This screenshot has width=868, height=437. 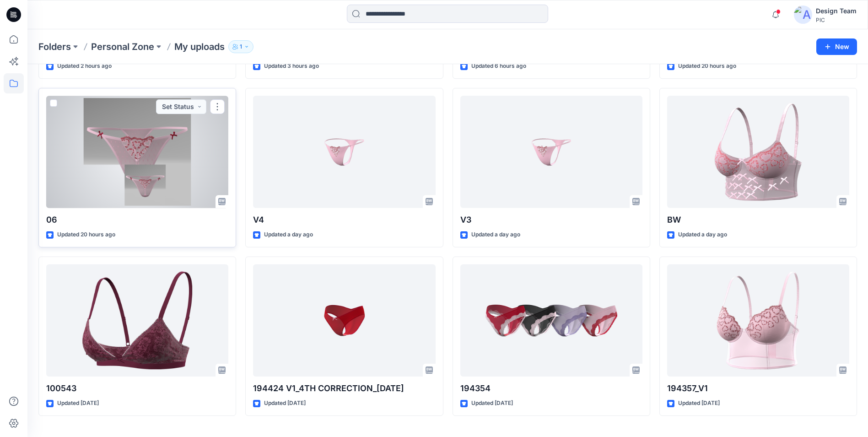 What do you see at coordinates (551, 219) in the screenshot?
I see `p: V3` at bounding box center [551, 219].